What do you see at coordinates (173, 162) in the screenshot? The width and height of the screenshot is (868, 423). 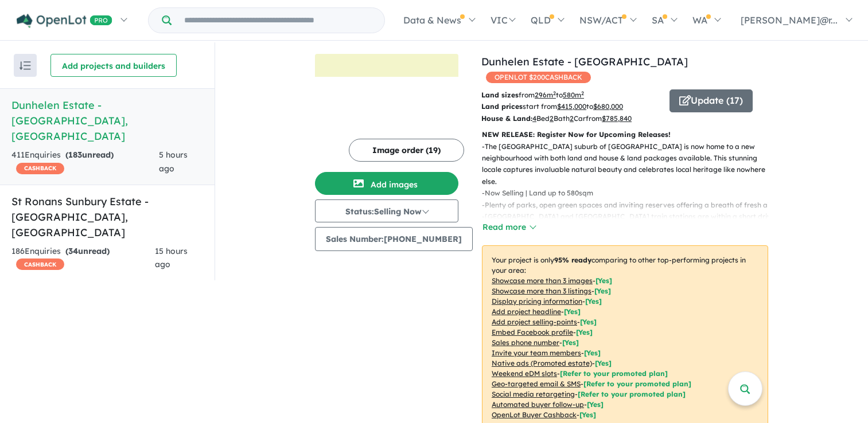 I see `span: 5 hours ago` at bounding box center [173, 162].